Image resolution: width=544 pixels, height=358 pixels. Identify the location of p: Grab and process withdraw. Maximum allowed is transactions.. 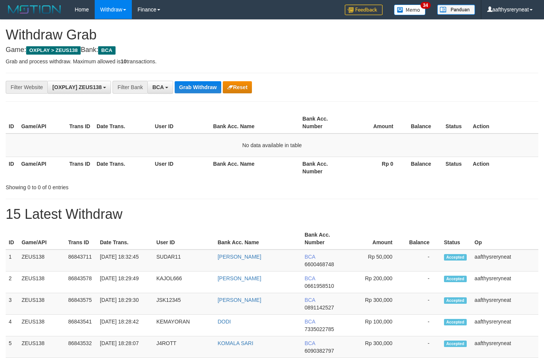
(272, 61).